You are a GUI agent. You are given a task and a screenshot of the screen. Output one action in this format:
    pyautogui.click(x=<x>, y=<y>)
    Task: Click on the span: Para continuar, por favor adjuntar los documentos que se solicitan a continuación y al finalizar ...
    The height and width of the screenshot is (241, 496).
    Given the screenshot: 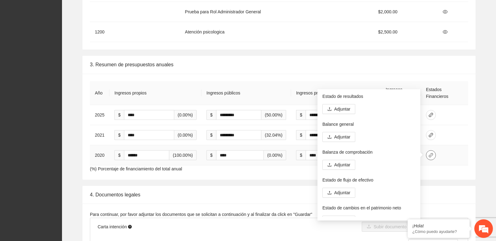 What is the action you would take?
    pyautogui.click(x=201, y=215)
    